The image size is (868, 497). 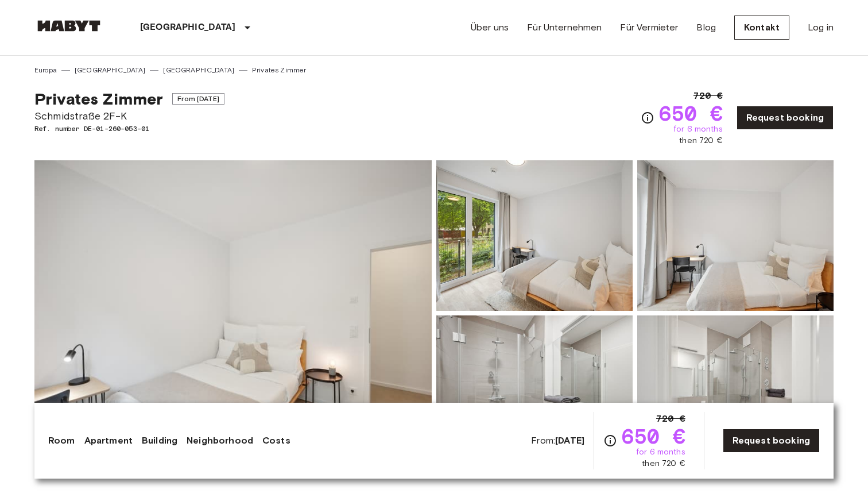 What do you see at coordinates (69, 26) in the screenshot?
I see `img: Habyt` at bounding box center [69, 26].